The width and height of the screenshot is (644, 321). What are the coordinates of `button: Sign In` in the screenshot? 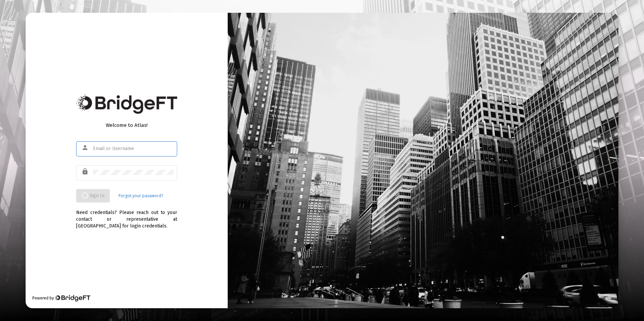 It's located at (93, 196).